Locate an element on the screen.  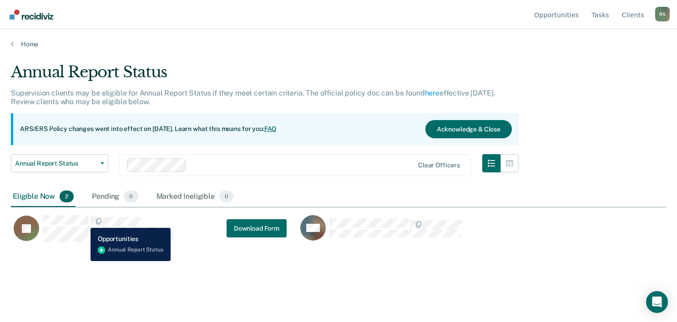
div: Annual Report Status is located at coordinates (265, 76).